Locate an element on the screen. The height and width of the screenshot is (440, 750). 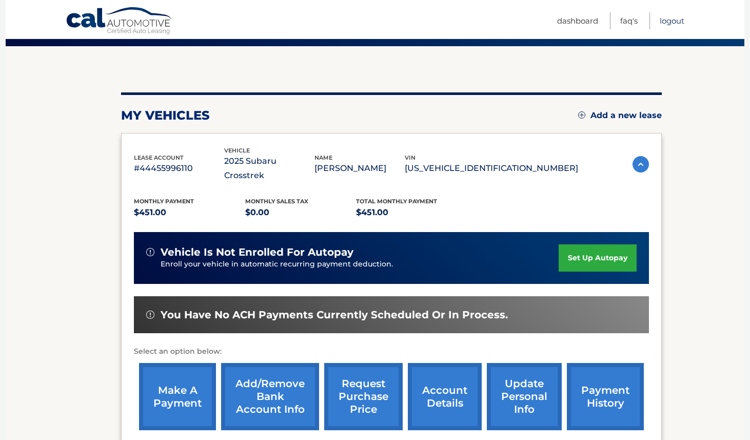
a: update personal info is located at coordinates (524, 396).